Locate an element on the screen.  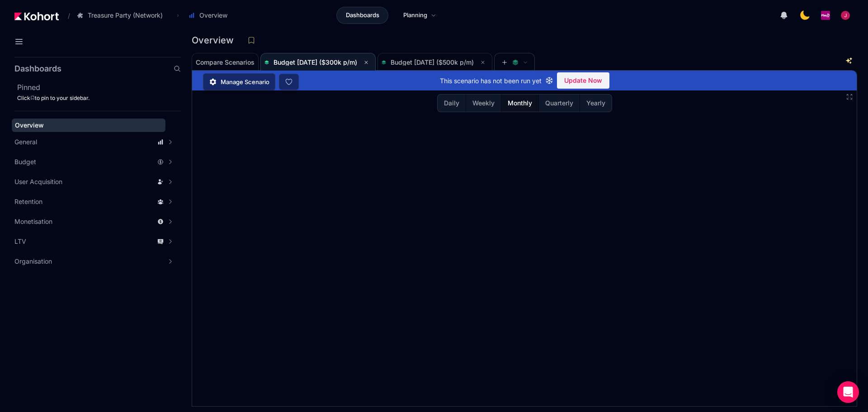
div: Click to pin to your sidebar. is located at coordinates (99, 98).